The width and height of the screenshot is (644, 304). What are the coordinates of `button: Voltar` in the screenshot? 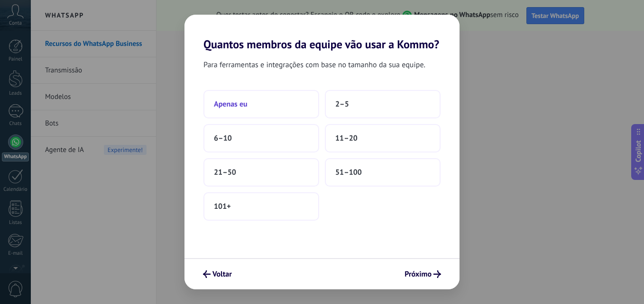 It's located at (217, 275).